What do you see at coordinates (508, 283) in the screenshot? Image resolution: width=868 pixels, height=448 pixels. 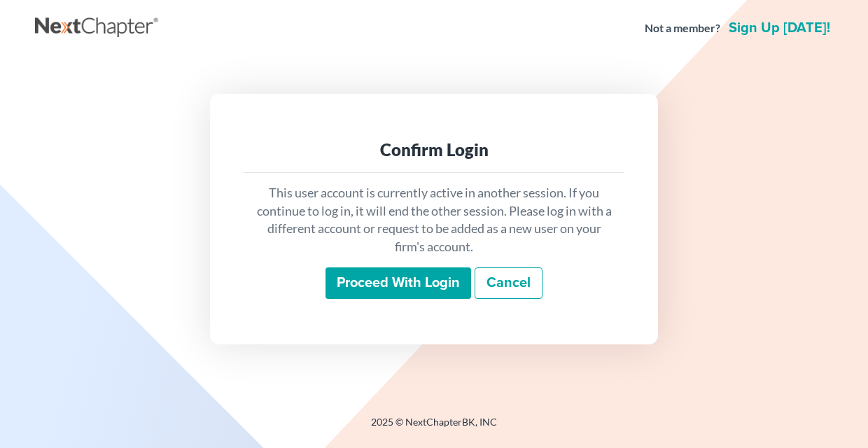 I see `a: Cancel` at bounding box center [508, 283].